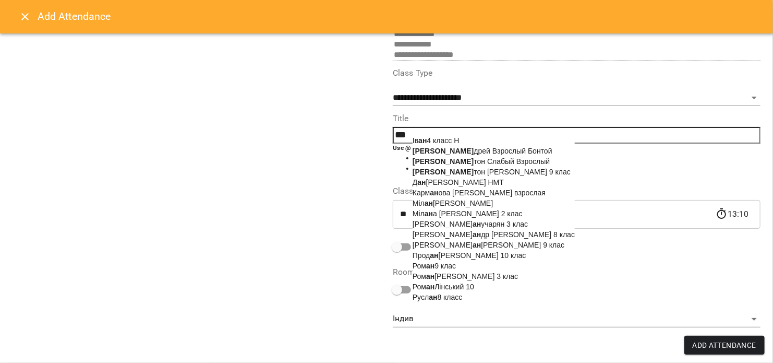 Image resolution: width=773 pixels, height=363 pixels. I want to click on h6: Add Attendance, so click(399, 16).